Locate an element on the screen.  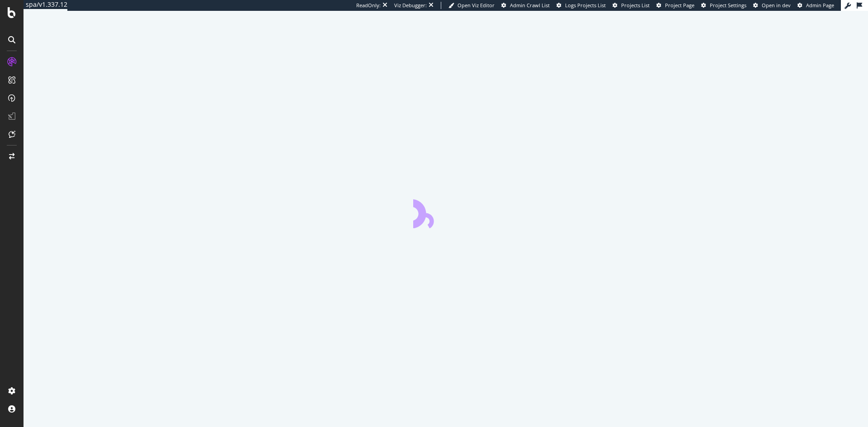
a: Project Page is located at coordinates (675, 6).